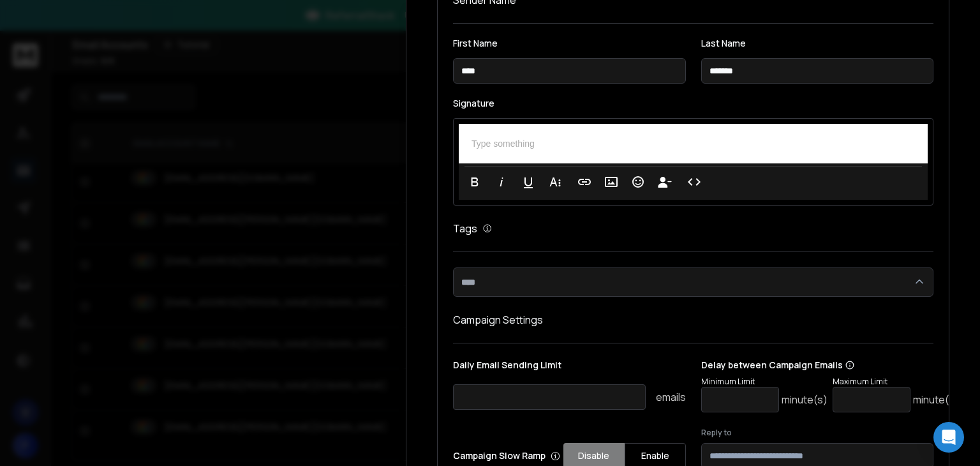  Describe the element at coordinates (949, 437) in the screenshot. I see `div: Open Intercom Messenger` at that location.